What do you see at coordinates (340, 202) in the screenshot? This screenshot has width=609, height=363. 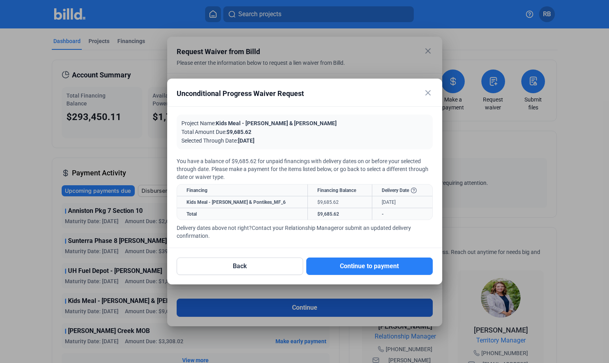 I see `td: $9,685.62` at bounding box center [340, 202].